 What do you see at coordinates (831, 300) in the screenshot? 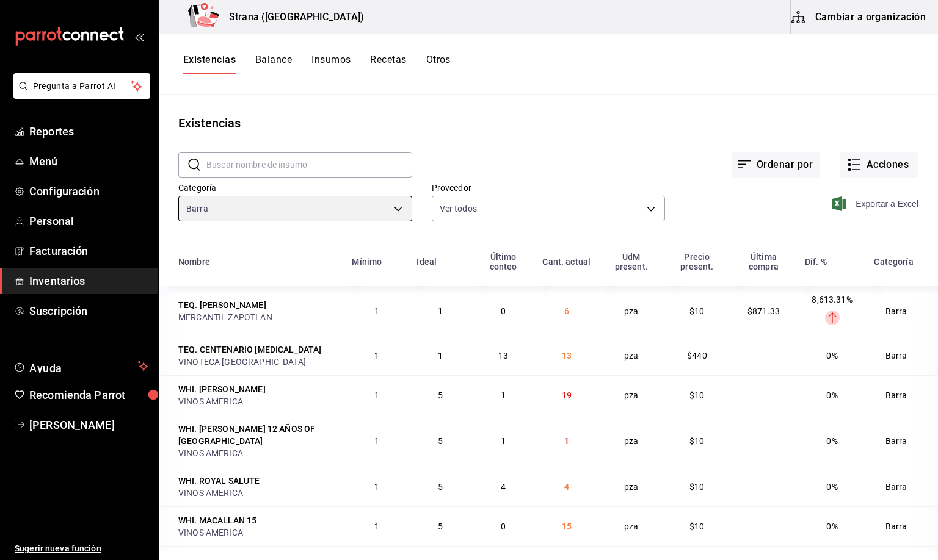
I see `span: 8,613.31%` at bounding box center [831, 300].